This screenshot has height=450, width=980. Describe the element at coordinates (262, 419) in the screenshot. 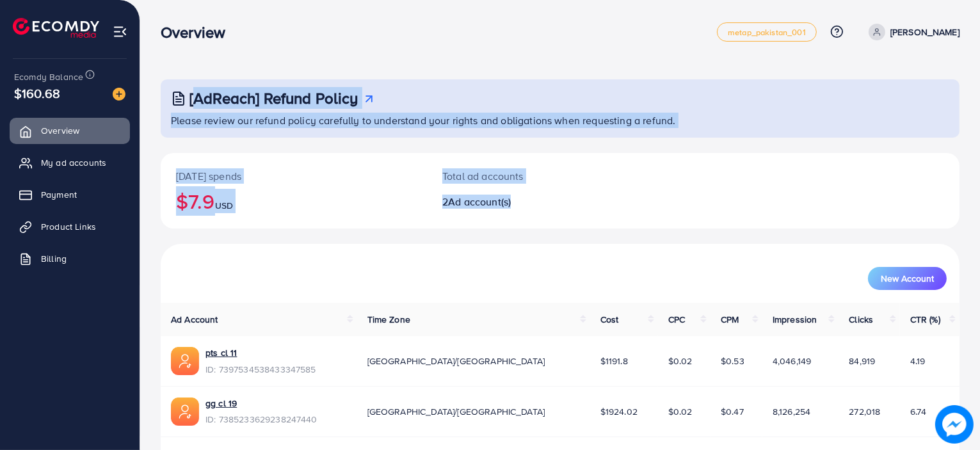

I see `span: ID: 7385233629238247440` at that location.